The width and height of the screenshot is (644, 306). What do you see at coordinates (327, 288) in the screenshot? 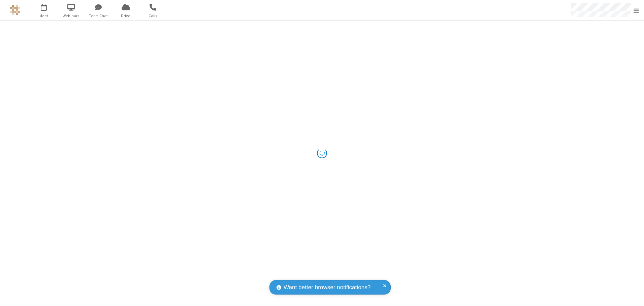
I see `span: Want better browser notifications?` at bounding box center [327, 288].